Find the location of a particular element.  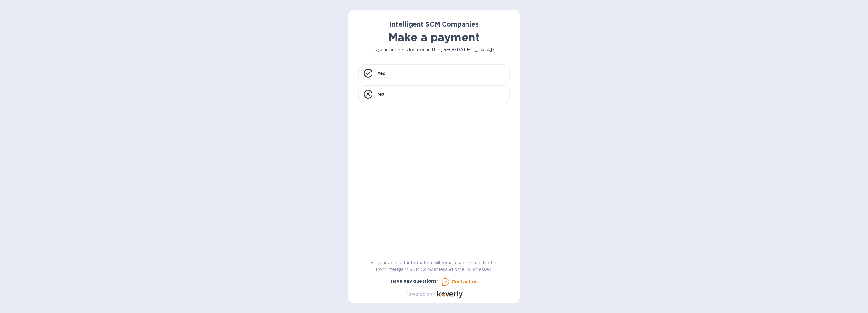

p: Yes is located at coordinates (381, 73).